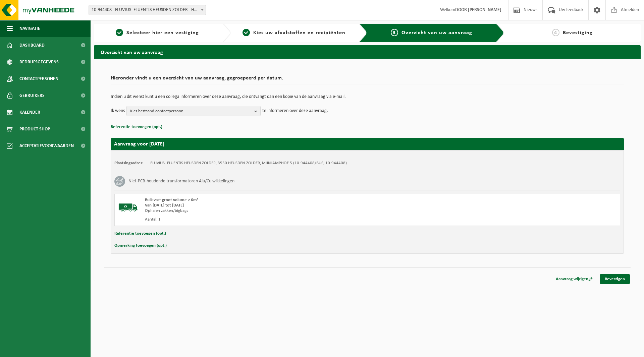  What do you see at coordinates (39, 79) in the screenshot?
I see `span: Contactpersonen` at bounding box center [39, 79].